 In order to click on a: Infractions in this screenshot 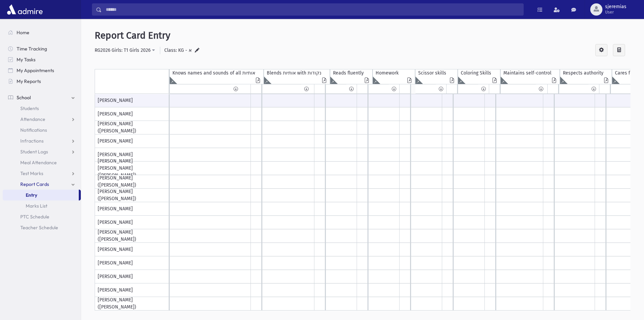, I will do `click(42, 141)`.